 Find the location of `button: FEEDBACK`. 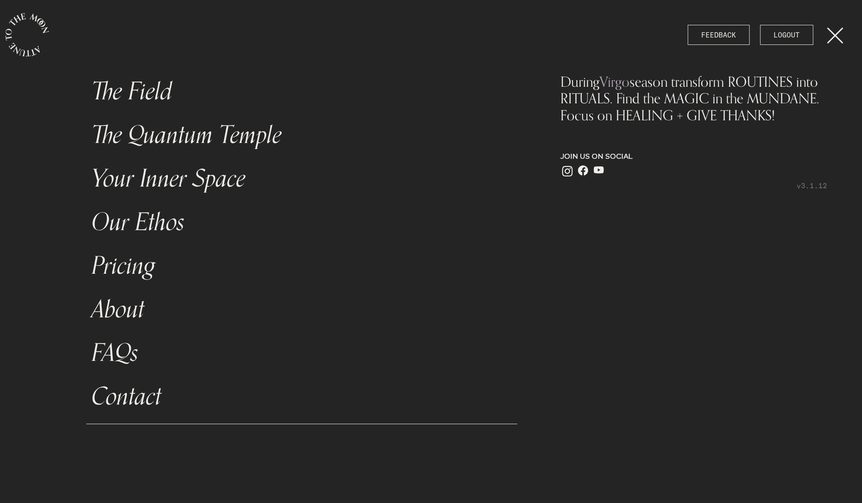

button: FEEDBACK is located at coordinates (719, 35).